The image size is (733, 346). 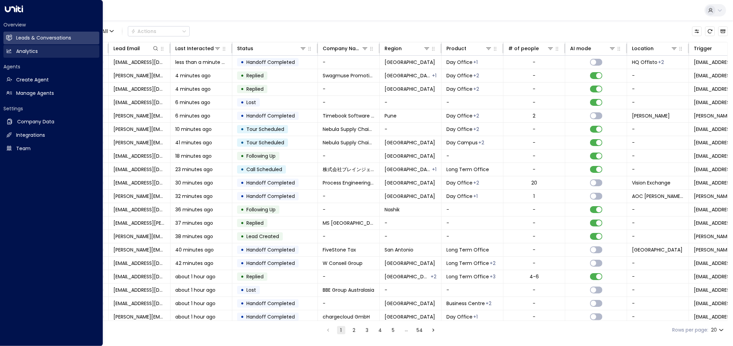 I want to click on div: Lead Email, so click(x=136, y=48).